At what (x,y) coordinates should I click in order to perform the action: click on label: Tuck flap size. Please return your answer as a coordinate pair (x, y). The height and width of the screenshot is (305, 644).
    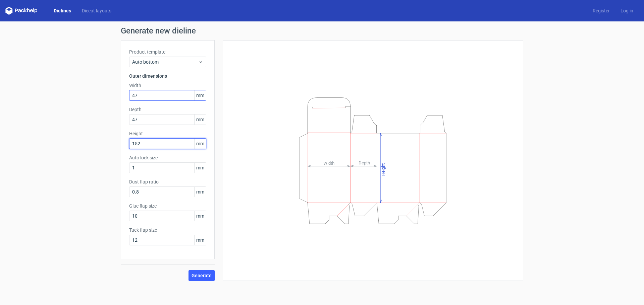
    Looking at the image, I should click on (168, 230).